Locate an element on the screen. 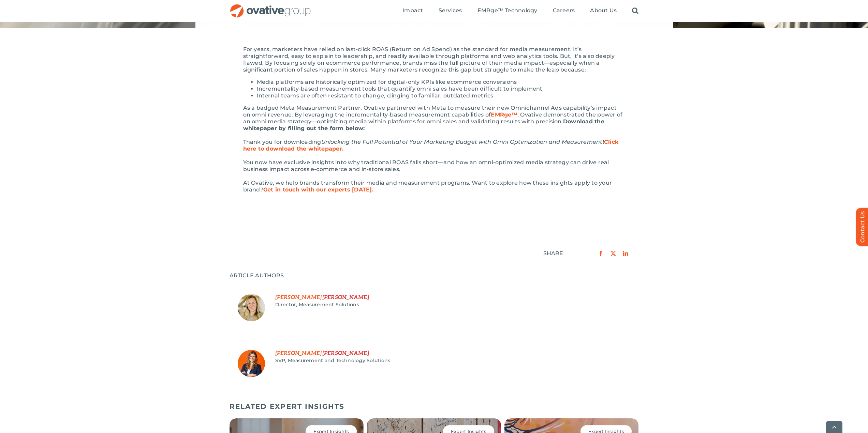  a: X is located at coordinates (613, 253).